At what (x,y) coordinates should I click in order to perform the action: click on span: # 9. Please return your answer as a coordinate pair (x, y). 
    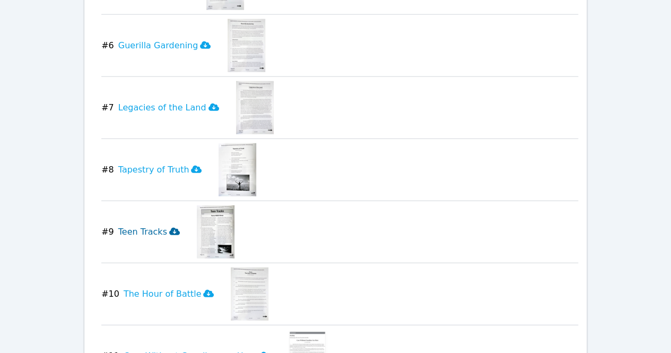
    Looking at the image, I should click on (108, 232).